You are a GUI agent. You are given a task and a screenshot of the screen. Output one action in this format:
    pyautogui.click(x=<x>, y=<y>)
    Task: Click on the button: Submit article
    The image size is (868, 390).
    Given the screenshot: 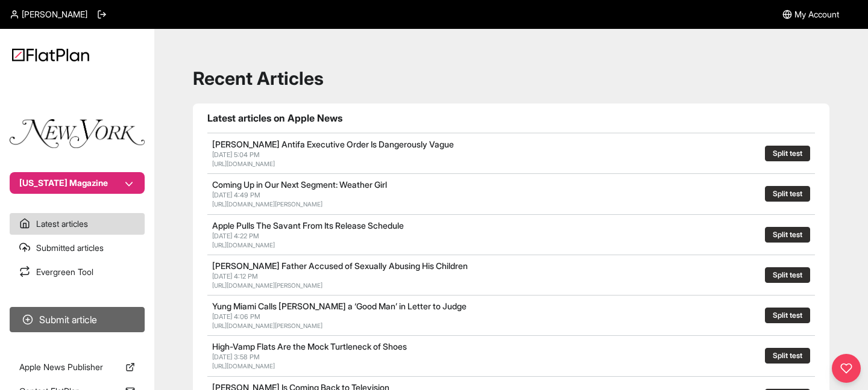 What is the action you would take?
    pyautogui.click(x=77, y=320)
    